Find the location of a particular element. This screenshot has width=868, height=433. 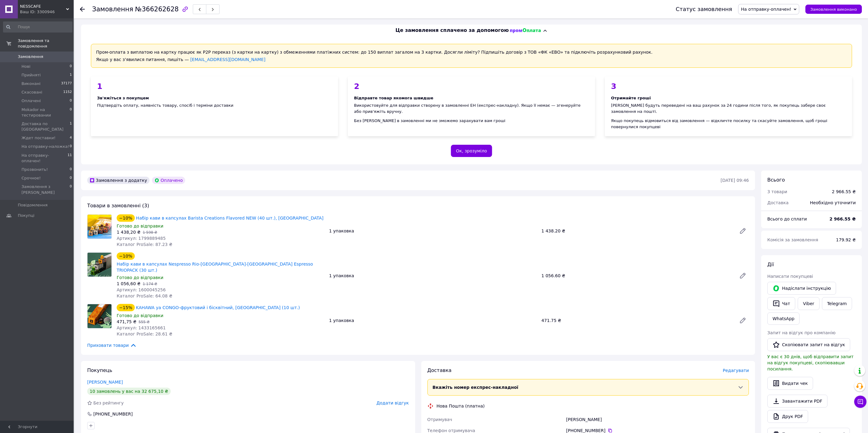

a: WhatsApp is located at coordinates (783, 318).